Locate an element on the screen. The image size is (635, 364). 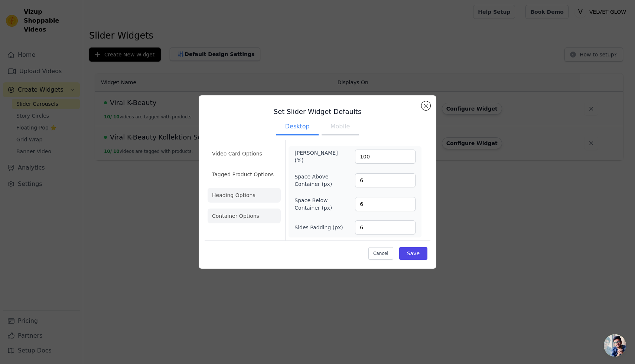
button: Close modal is located at coordinates (426, 105).